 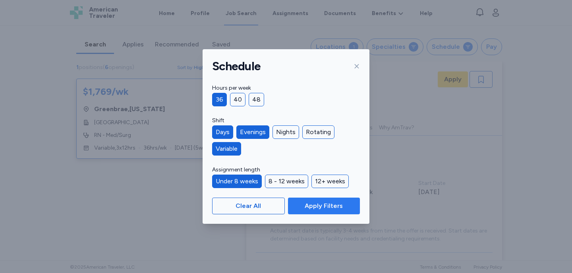 What do you see at coordinates (286, 170) in the screenshot?
I see `label: Assignment length` at bounding box center [286, 170].